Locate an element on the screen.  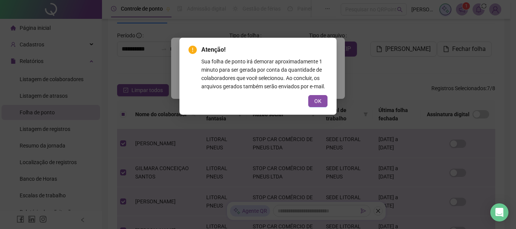
button: OK is located at coordinates (318, 101).